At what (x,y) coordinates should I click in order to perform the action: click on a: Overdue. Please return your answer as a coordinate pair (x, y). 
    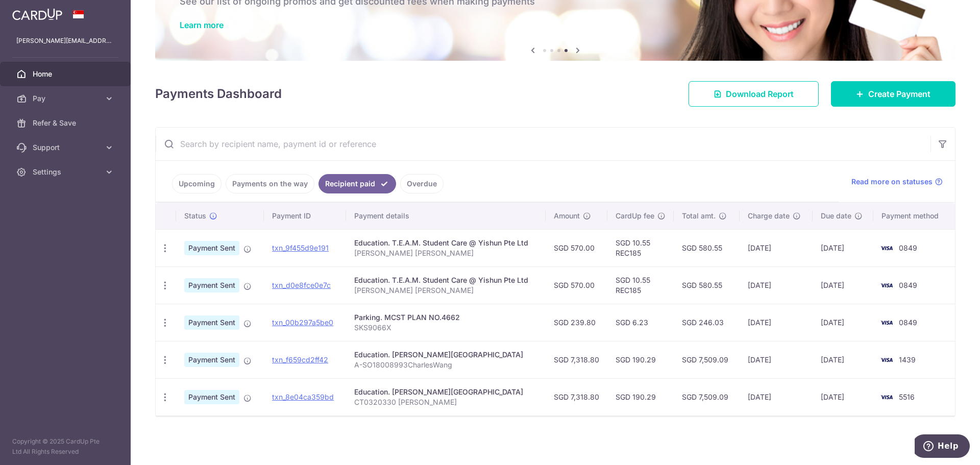
    Looking at the image, I should click on (422, 184).